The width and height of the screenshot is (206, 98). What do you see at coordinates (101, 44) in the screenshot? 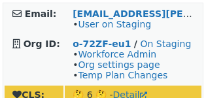
I see `strong: o-72ZF-eu1` at bounding box center [101, 44].